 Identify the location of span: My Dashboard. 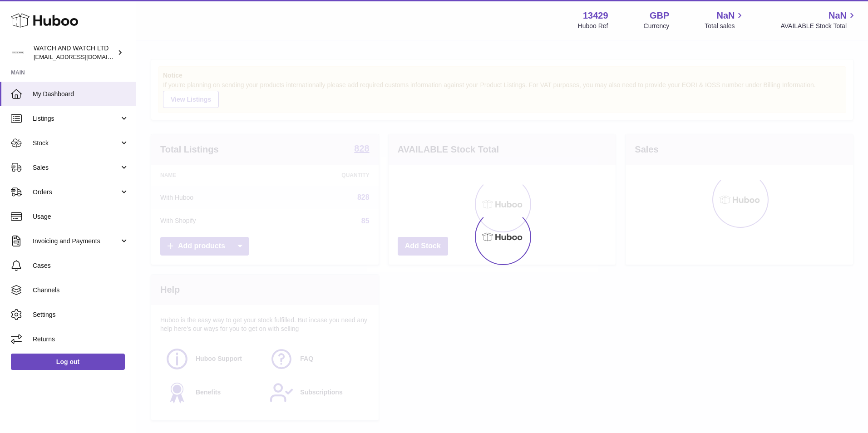
(81, 94).